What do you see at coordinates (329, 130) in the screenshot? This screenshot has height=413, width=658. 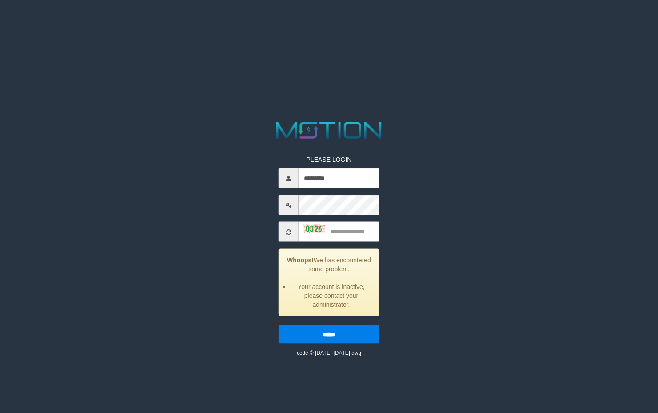 I see `img: MOTION_logo.png` at bounding box center [329, 130].